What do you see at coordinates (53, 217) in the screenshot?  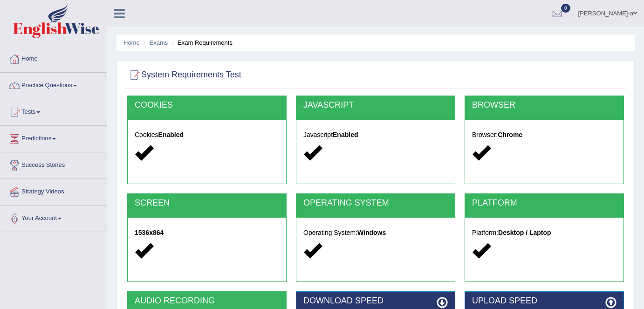 I see `a: Your Account` at bounding box center [53, 217].